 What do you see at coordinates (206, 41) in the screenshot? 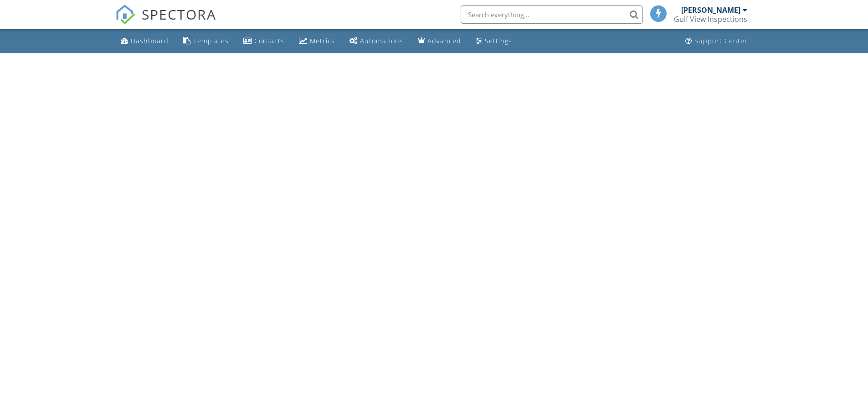
I see `a: Templates` at bounding box center [206, 41].